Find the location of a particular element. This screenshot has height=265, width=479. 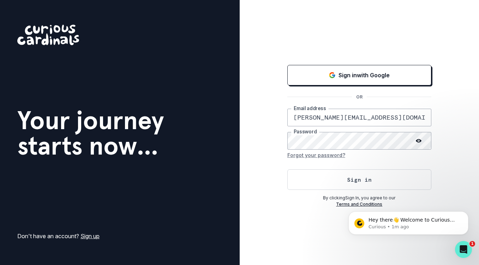

img: Curious Cardinals Logo is located at coordinates (48, 35).